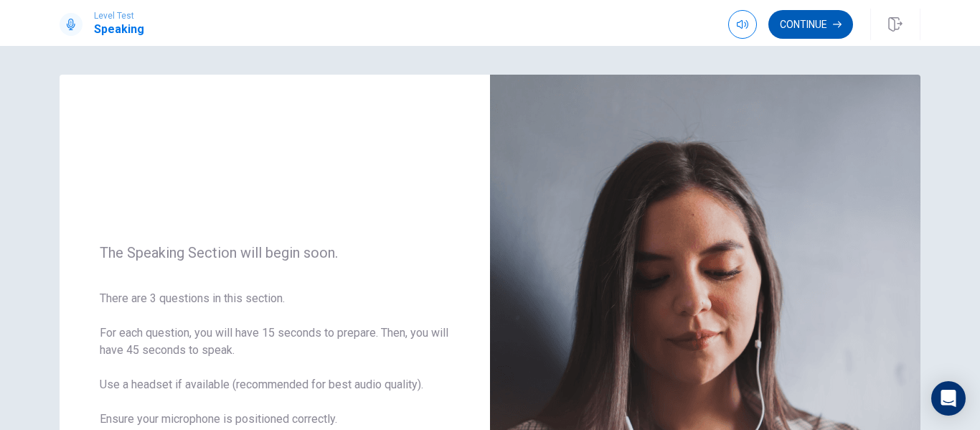 The width and height of the screenshot is (980, 430). I want to click on span: The Speaking Section will begin soon., so click(275, 253).